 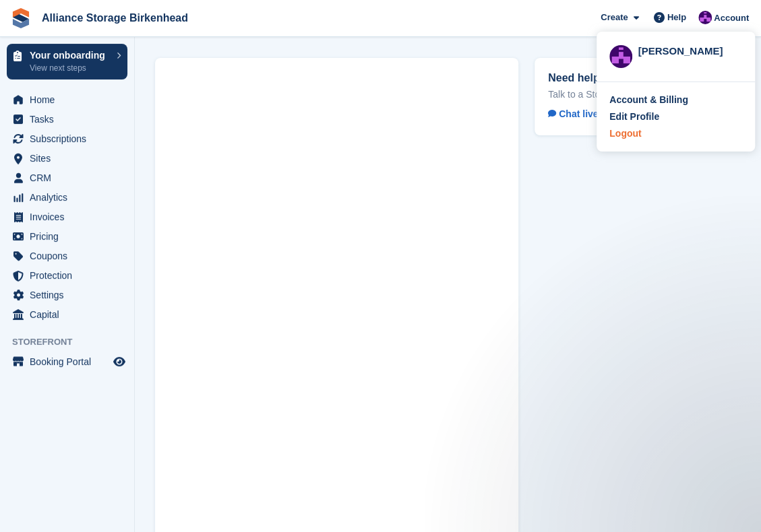 I want to click on span: Settings, so click(x=70, y=295).